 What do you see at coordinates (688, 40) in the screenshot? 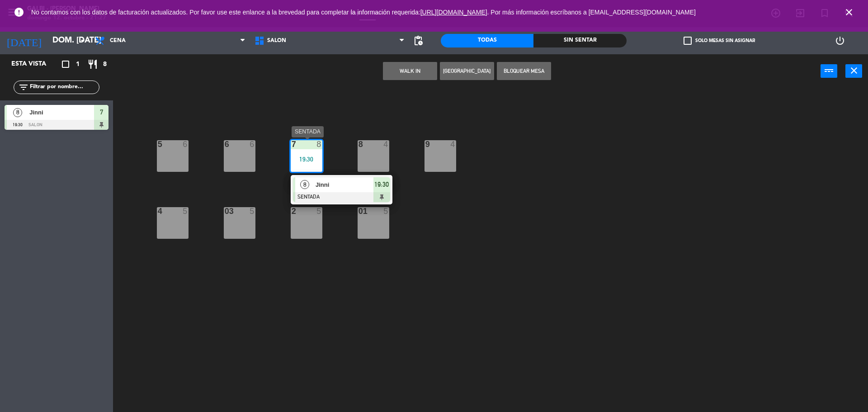
I see `span: check_box_outline_blank` at bounding box center [688, 40].